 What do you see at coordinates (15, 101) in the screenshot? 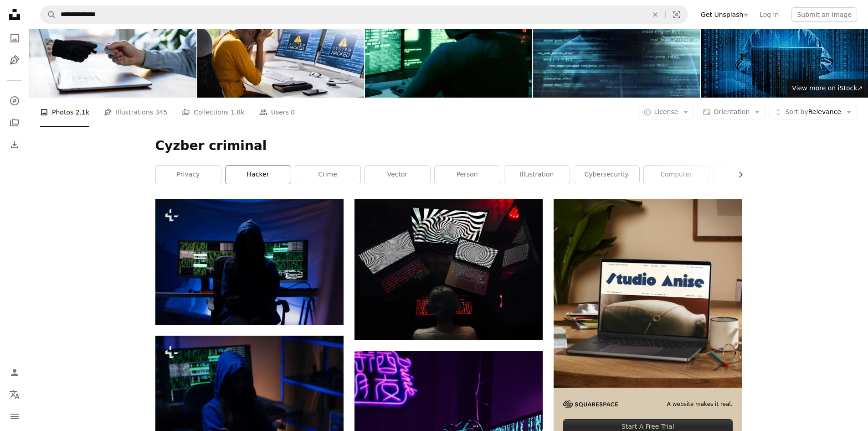
I see `a: Explore` at bounding box center [15, 101].